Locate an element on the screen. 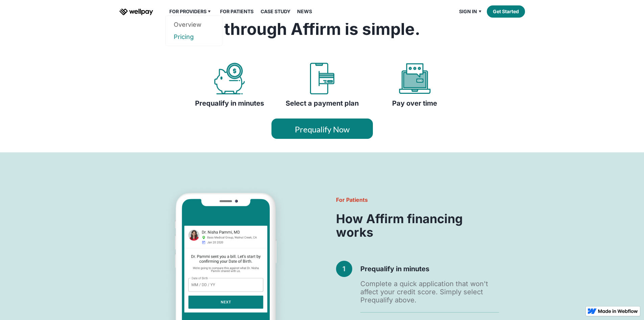 This screenshot has width=644, height=320. a: News is located at coordinates (305, 11).